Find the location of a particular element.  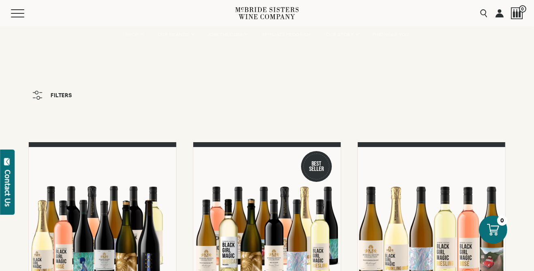

a: SHOP is located at coordinates (134, 34).